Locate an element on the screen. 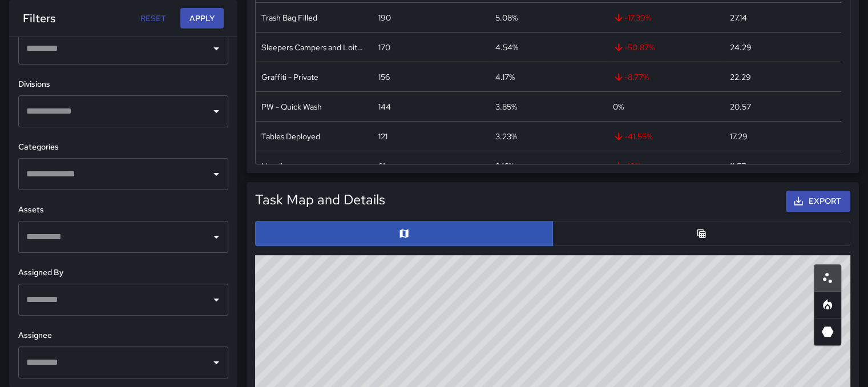 The image size is (868, 387). h5: Task Map and Details is located at coordinates (320, 200).